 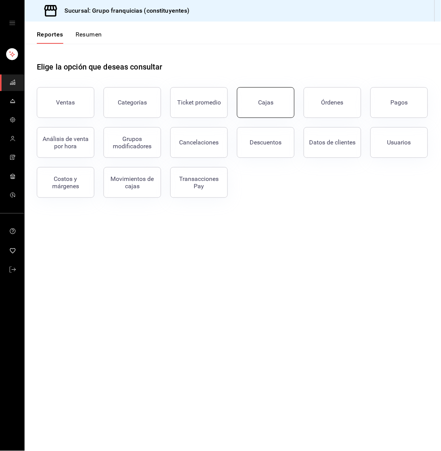 I want to click on button: Reportes, so click(x=50, y=37).